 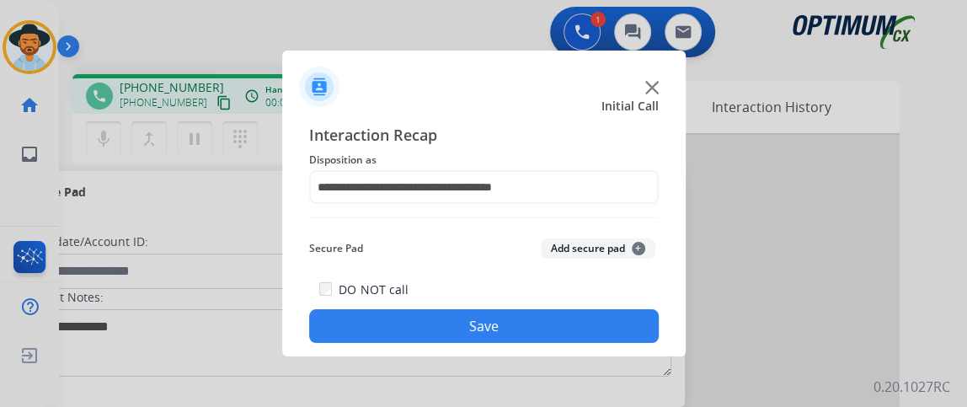 What do you see at coordinates (911, 387) in the screenshot?
I see `p: 0.20.1027RC` at bounding box center [911, 387].